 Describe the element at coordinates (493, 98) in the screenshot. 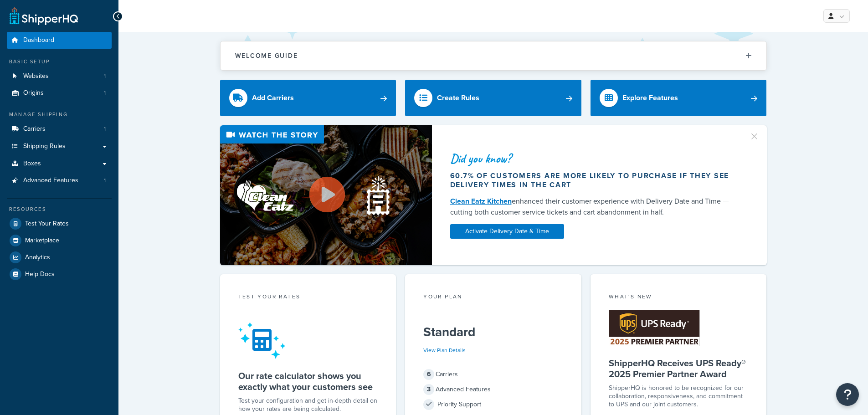

I see `a: Create Rules` at that location.